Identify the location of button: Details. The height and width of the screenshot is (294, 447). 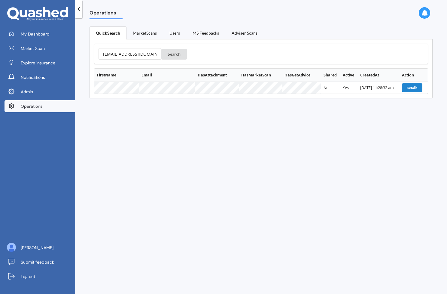
(413, 88).